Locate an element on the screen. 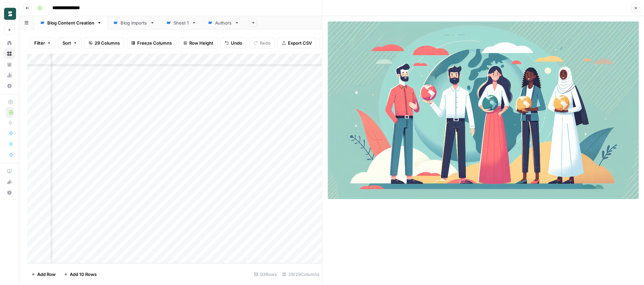 The width and height of the screenshot is (644, 285). button: Help + Support is located at coordinates (10, 193).